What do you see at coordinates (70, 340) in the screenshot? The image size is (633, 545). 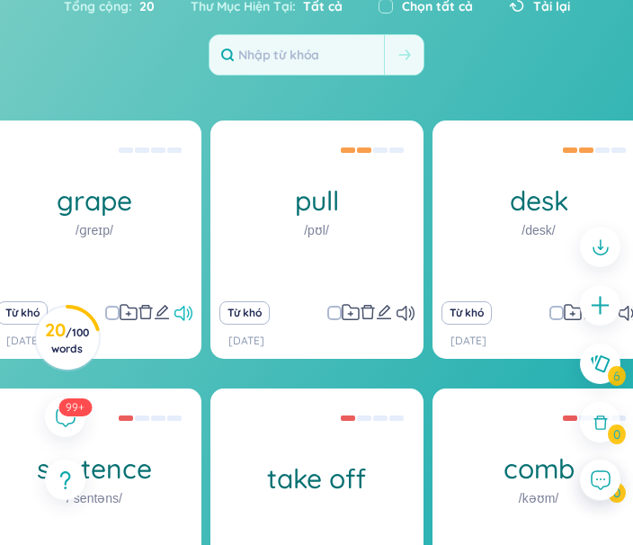 I see `span: / 100 words` at bounding box center [70, 340].